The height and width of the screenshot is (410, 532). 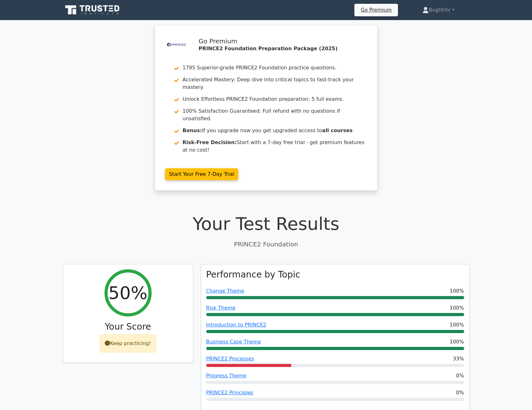 What do you see at coordinates (225, 291) in the screenshot?
I see `a: Change Theme` at bounding box center [225, 291].